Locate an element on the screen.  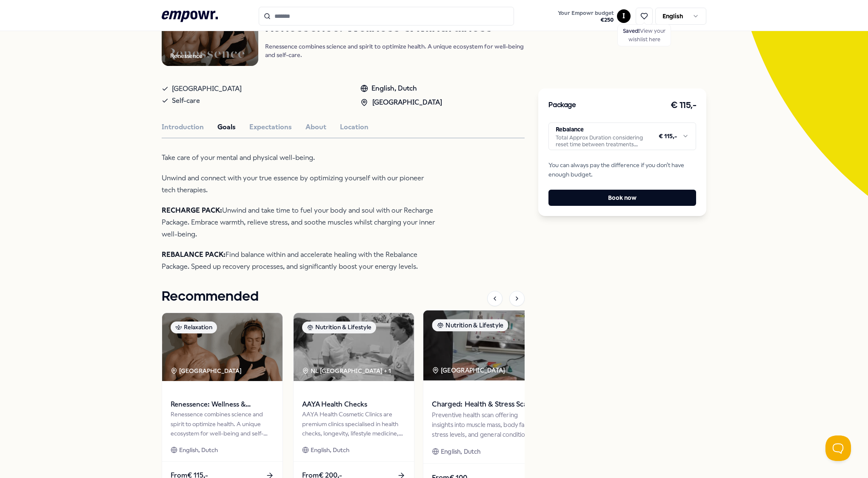
span: Renessence: Wellness & Mindfulness is located at coordinates (222, 404).